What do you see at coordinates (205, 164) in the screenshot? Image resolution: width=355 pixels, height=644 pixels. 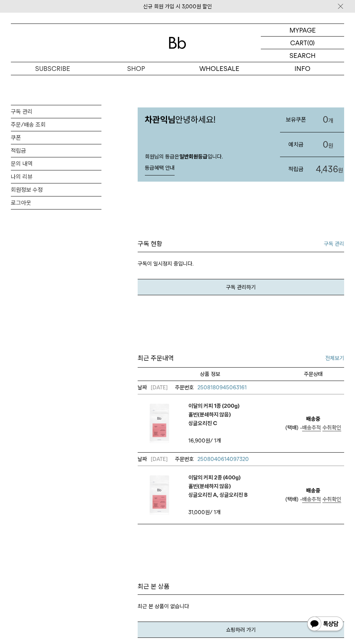 I see `div: 회원님의 등급은 입니다.` at bounding box center [205, 164].